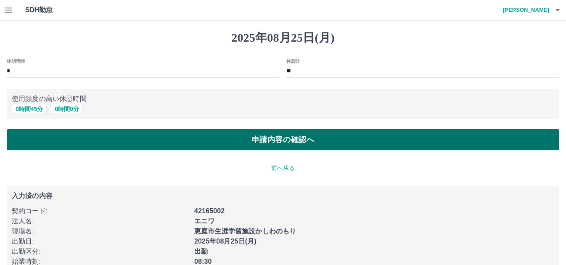 The width and height of the screenshot is (566, 265). I want to click on b: 恵庭市生涯学習施設かしわのもり, so click(245, 231).